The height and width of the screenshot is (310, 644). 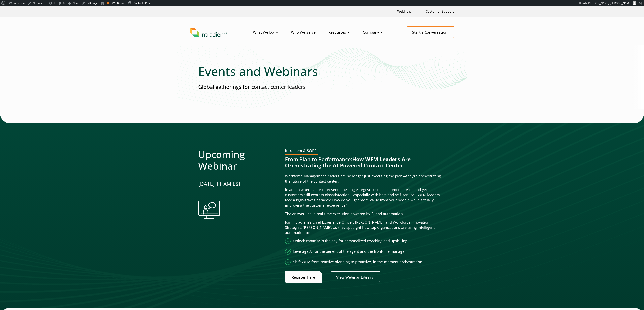 What do you see at coordinates (221, 32) in the screenshot?
I see `a: Link to homepage of Intradiem` at bounding box center [221, 32].